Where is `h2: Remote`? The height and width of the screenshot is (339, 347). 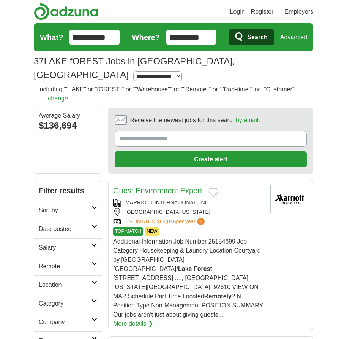
h2: Remote is located at coordinates (65, 266).